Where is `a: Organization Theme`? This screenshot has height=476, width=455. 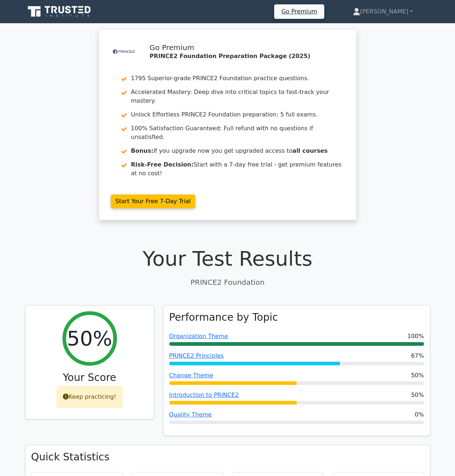 a: Organization Theme is located at coordinates (199, 336).